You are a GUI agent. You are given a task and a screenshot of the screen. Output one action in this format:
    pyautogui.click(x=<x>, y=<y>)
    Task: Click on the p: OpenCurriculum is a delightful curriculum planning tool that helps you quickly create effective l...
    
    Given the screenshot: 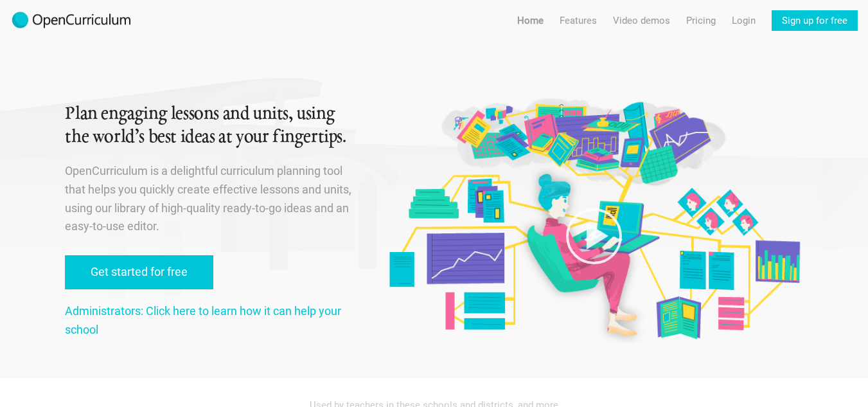 What is the action you would take?
    pyautogui.click(x=210, y=199)
    